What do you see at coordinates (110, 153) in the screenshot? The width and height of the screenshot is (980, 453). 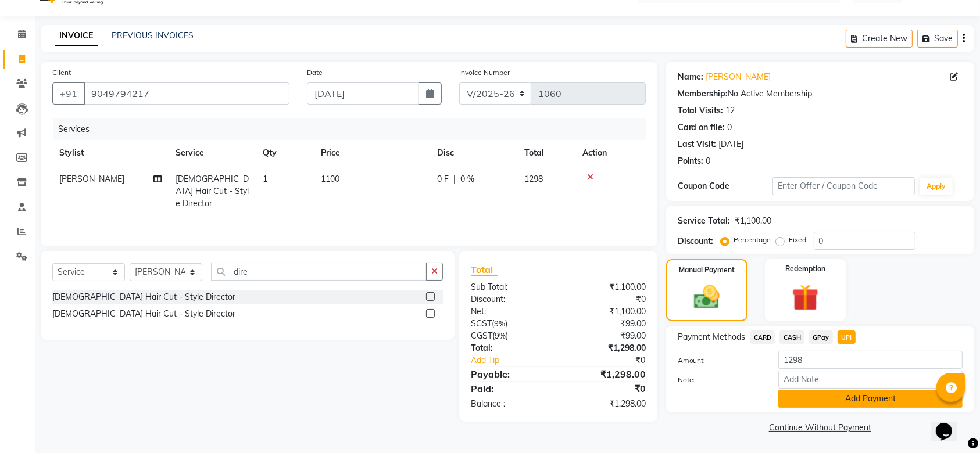 I see `th: Stylist` at bounding box center [110, 153].